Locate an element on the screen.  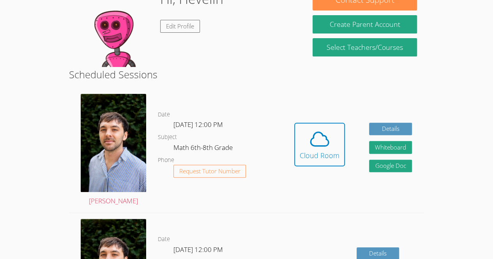
button: Request Tutor Number is located at coordinates (210, 171).